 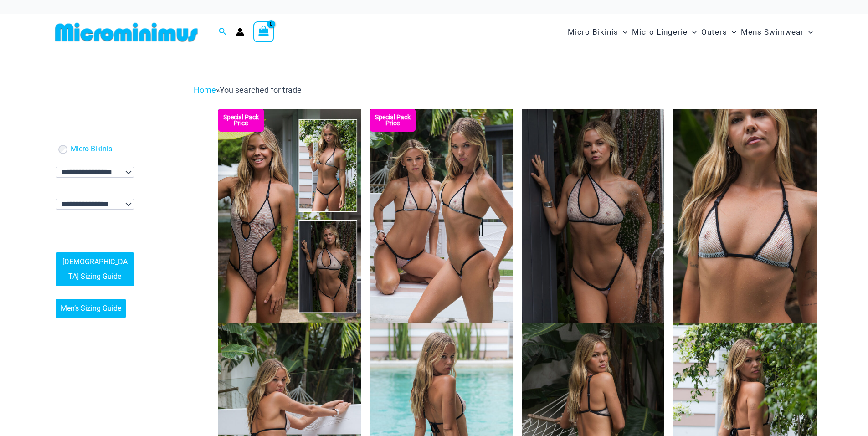 What do you see at coordinates (289, 216) in the screenshot?
I see `img: Collection Pack (1)` at bounding box center [289, 216].